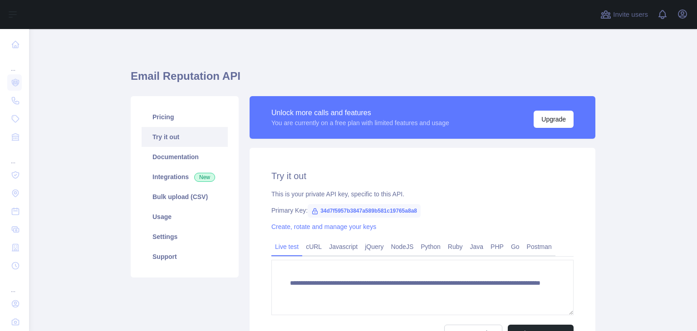 This screenshot has height=331, width=697. I want to click on a: Go, so click(515, 247).